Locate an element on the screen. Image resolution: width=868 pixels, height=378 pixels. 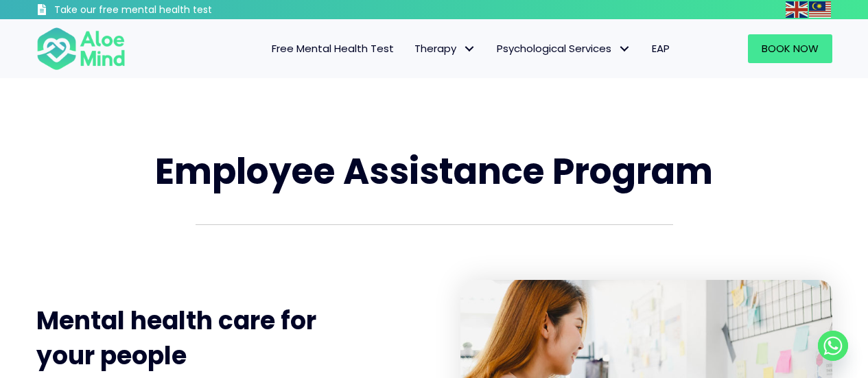
a: TherapyTherapy: submenu is located at coordinates (445, 49).